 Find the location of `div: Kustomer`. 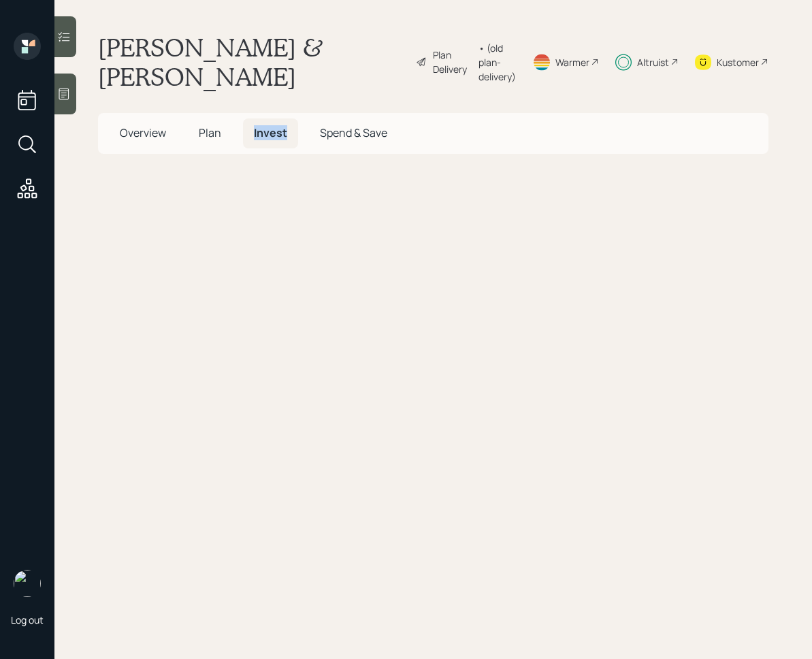

div: Kustomer is located at coordinates (737, 62).